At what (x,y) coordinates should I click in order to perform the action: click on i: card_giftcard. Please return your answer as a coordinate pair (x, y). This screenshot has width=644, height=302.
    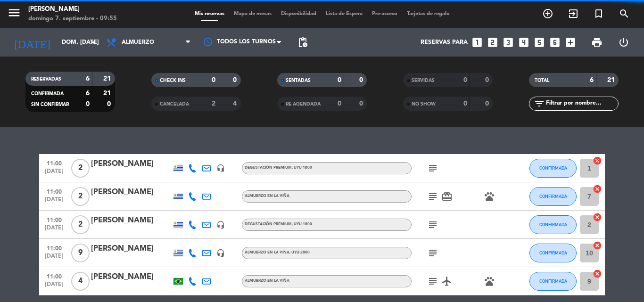
    Looking at the image, I should click on (447, 197).